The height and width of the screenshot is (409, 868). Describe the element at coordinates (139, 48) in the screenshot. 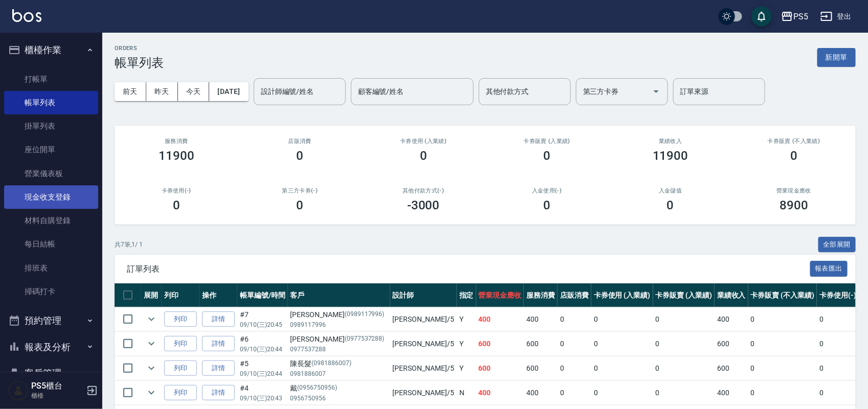

I see `h2: ORDERS` at that location.